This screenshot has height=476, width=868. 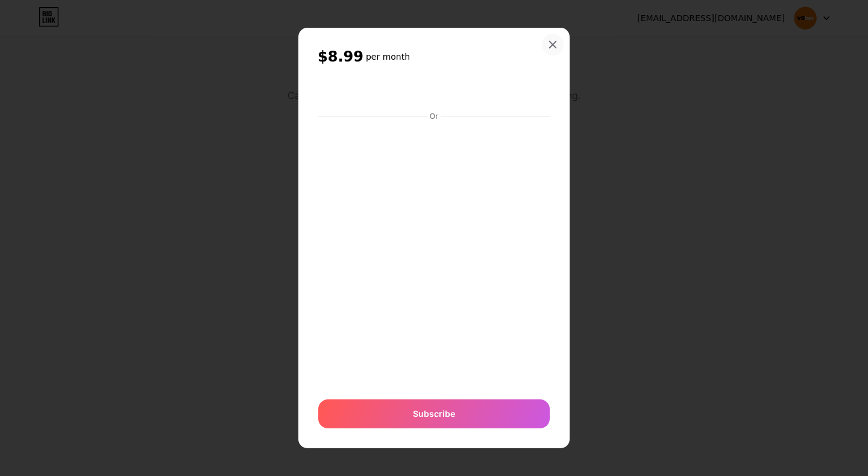 I want to click on span: Subscribe, so click(x=434, y=413).